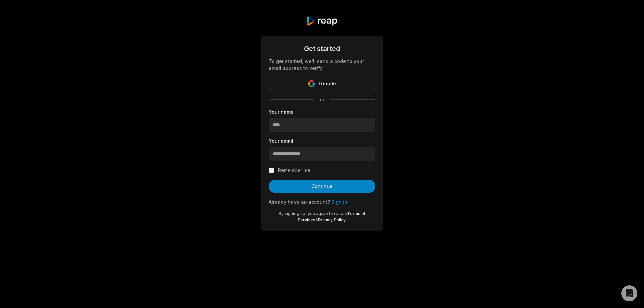 The height and width of the screenshot is (308, 644). What do you see at coordinates (322, 64) in the screenshot?
I see `div: To get started, we'll send a code to your email address to verify.` at bounding box center [322, 64].